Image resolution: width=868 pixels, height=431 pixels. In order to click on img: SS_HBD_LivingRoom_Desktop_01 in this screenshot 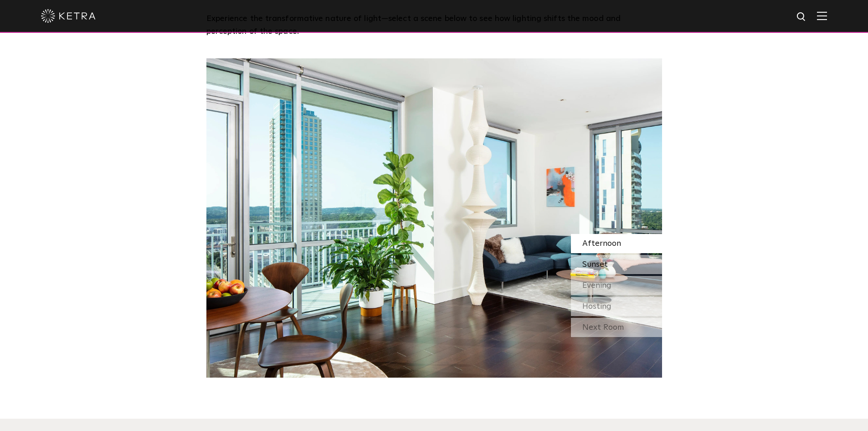, I will do `click(434, 218)`.